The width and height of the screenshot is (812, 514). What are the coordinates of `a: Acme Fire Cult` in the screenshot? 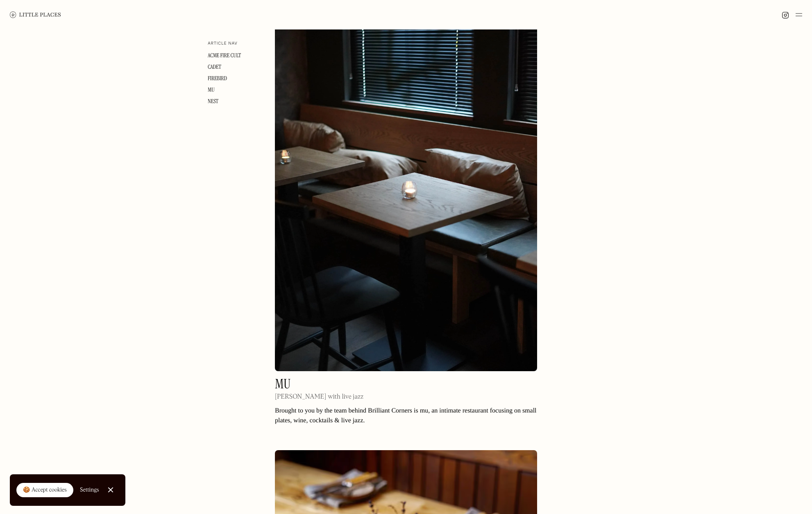 It's located at (224, 56).